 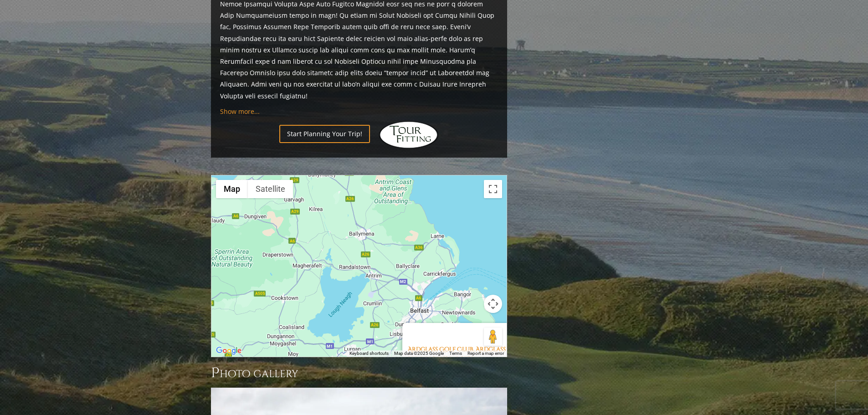 What do you see at coordinates (369, 353) in the screenshot?
I see `button: Keyboard shortcuts` at bounding box center [369, 353].